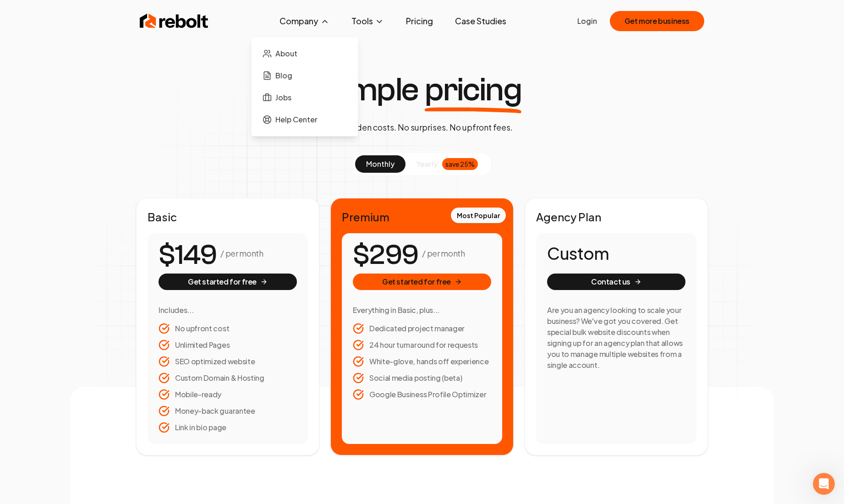 This screenshot has width=844, height=504. Describe the element at coordinates (422, 217) in the screenshot. I see `h2: Premium` at that location.